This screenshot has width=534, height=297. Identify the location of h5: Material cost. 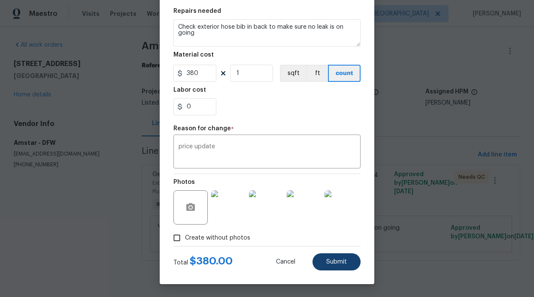
(193, 55).